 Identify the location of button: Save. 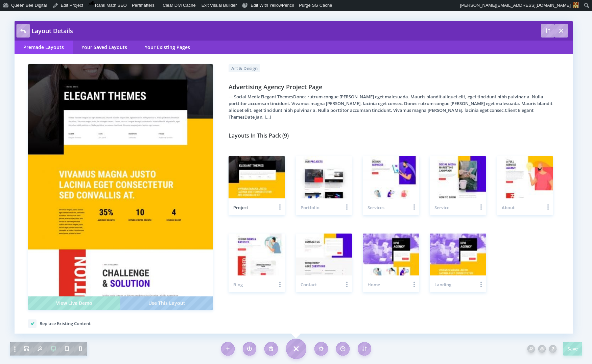
(572, 349).